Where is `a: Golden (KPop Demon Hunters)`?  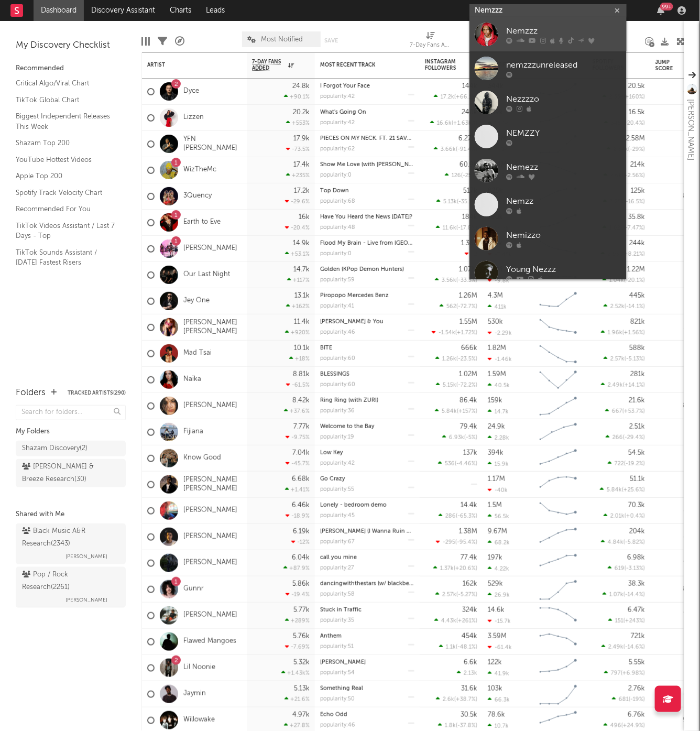 a: Golden (KPop Demon Hunters) is located at coordinates (362, 270).